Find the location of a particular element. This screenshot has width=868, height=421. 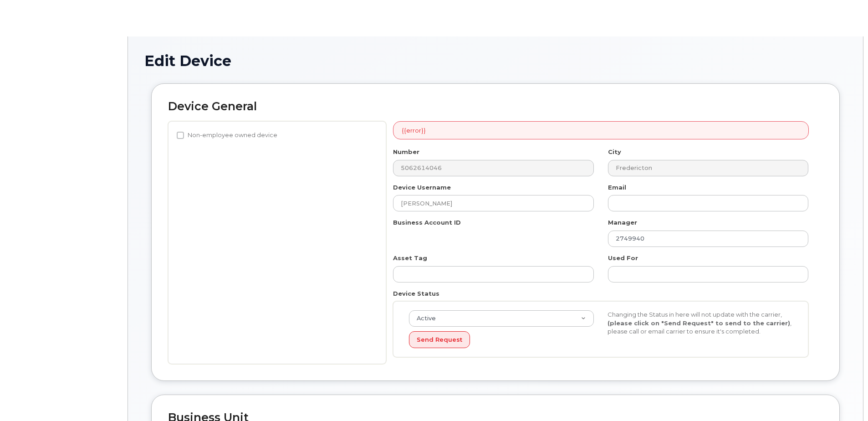

label: Non-employee owned device is located at coordinates (227, 136).